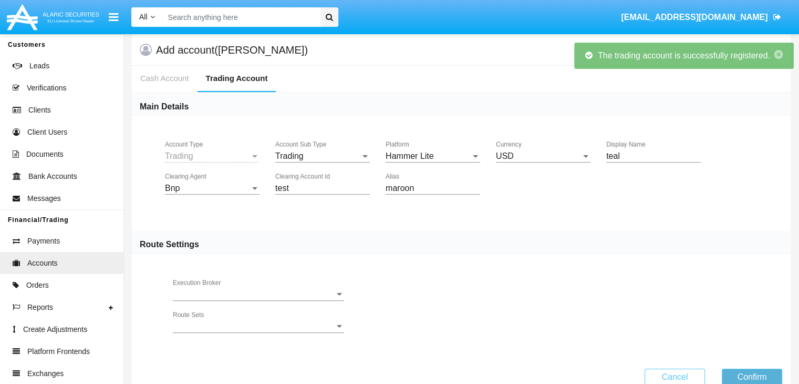 The image size is (799, 384). I want to click on span: Client Users, so click(47, 132).